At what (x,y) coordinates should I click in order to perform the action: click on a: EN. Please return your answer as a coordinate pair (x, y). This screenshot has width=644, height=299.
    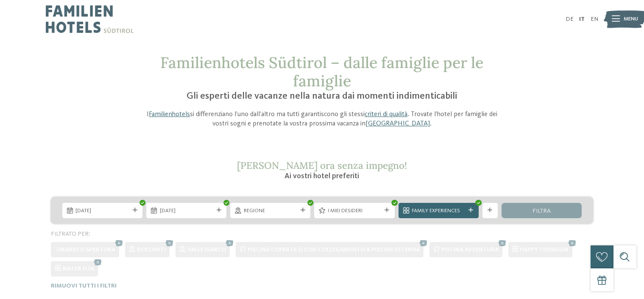
    Looking at the image, I should click on (595, 19).